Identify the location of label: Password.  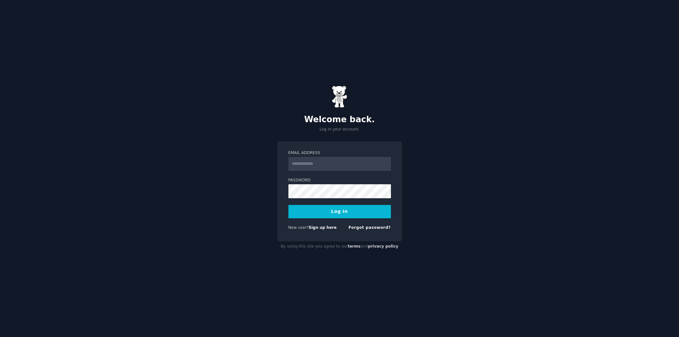
(340, 181).